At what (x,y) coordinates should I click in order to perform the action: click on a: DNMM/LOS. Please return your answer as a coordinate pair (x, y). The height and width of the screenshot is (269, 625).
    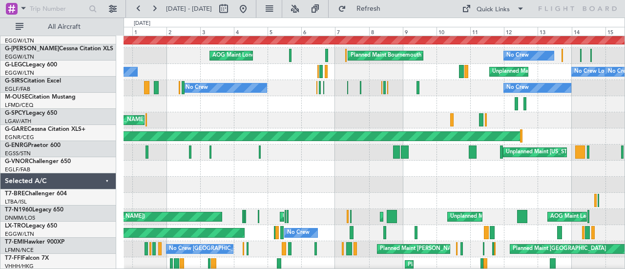
    Looking at the image, I should click on (20, 218).